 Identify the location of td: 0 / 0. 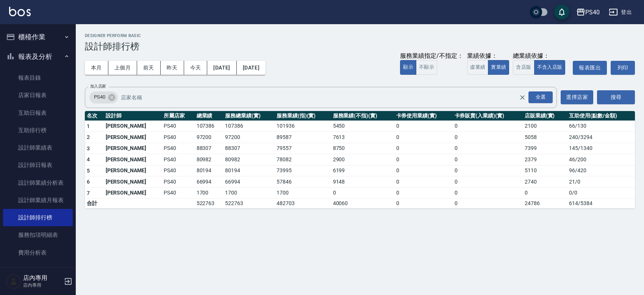
(601, 193).